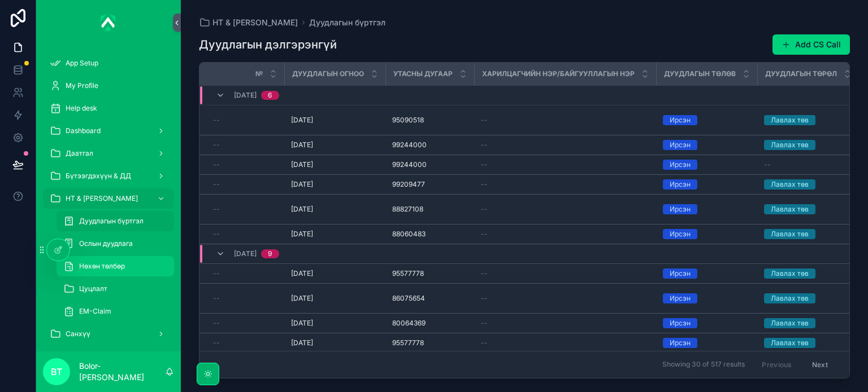 This screenshot has width=868, height=392. I want to click on span: 95090518, so click(408, 120).